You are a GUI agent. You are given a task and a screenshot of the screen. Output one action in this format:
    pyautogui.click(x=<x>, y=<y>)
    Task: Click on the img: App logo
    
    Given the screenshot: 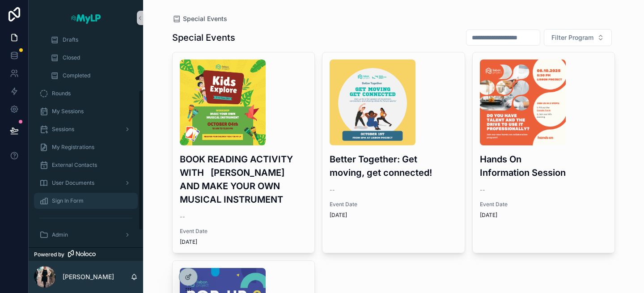 What is the action you would take?
    pyautogui.click(x=86, y=18)
    